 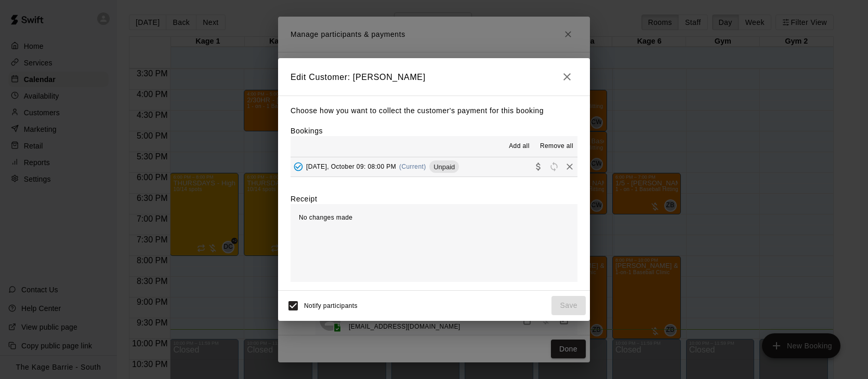 What do you see at coordinates (539, 166) in the screenshot?
I see `span: Collect payment` at bounding box center [539, 166].